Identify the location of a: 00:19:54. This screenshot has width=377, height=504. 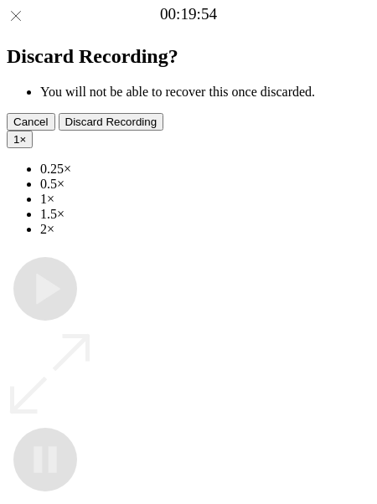
(189, 14).